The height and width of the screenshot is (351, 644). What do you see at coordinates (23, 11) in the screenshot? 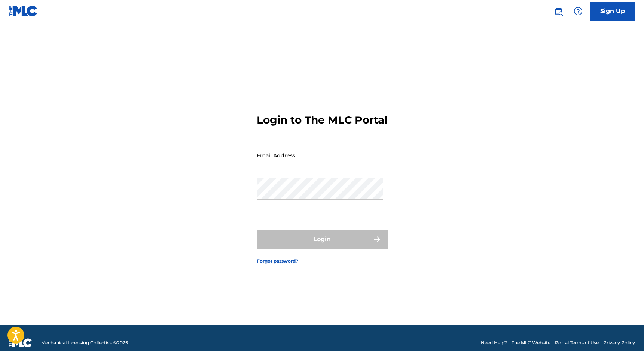
I see `img: MLC Logo` at bounding box center [23, 11].